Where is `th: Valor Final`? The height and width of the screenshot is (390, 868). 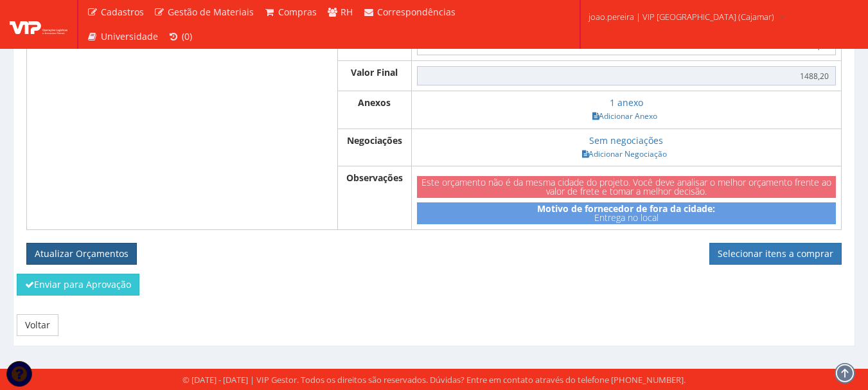 th: Valor Final is located at coordinates (374, 76).